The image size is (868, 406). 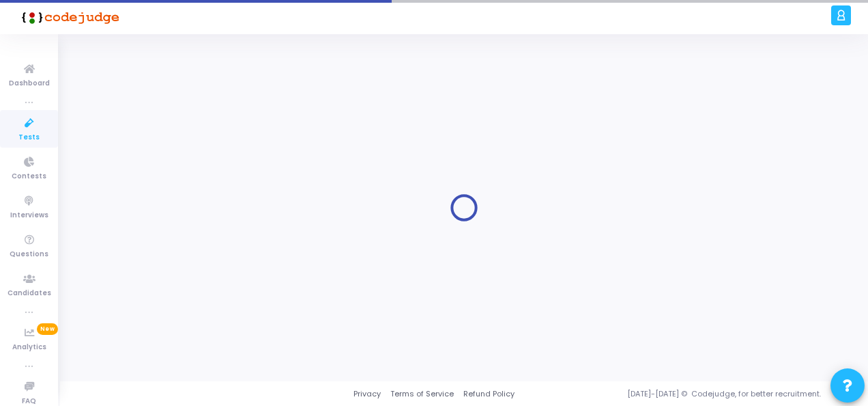 What do you see at coordinates (422, 393) in the screenshot?
I see `a: Terms of Service` at bounding box center [422, 393].